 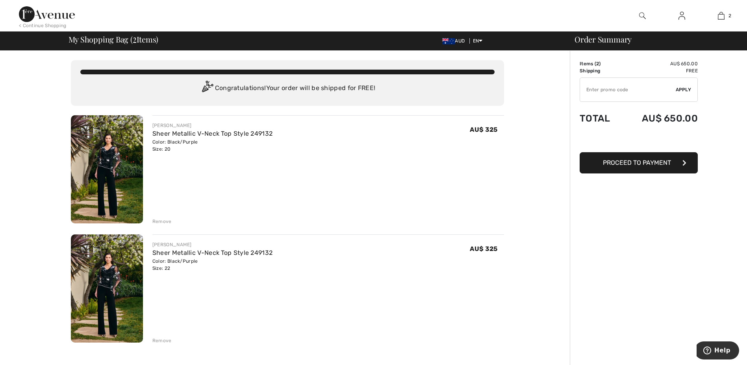 What do you see at coordinates (636, 163) in the screenshot?
I see `span: Proceed to Payment` at bounding box center [636, 163].